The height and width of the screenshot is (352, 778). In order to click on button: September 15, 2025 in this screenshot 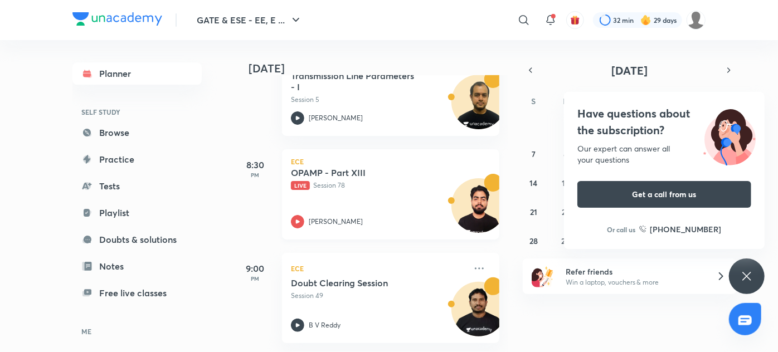, I will do `click(566, 183)`.